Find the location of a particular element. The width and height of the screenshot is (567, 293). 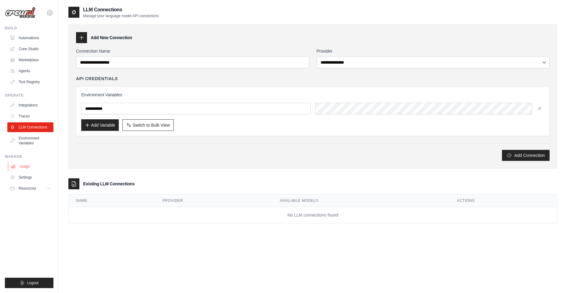

a: LLM Connections is located at coordinates (30, 127).